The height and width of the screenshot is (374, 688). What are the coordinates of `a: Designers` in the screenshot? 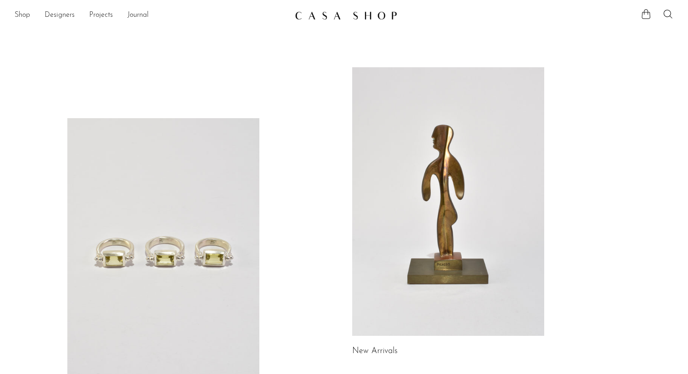 It's located at (60, 15).